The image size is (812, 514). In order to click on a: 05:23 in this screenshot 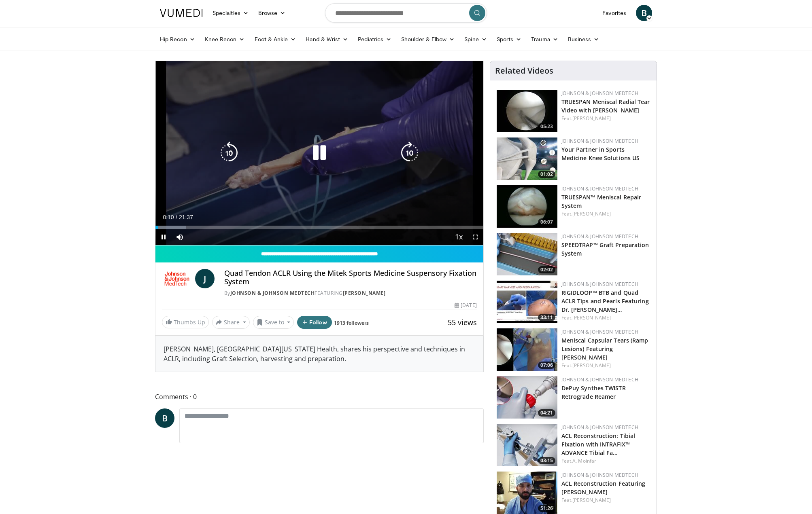, I will do `click(527, 111)`.